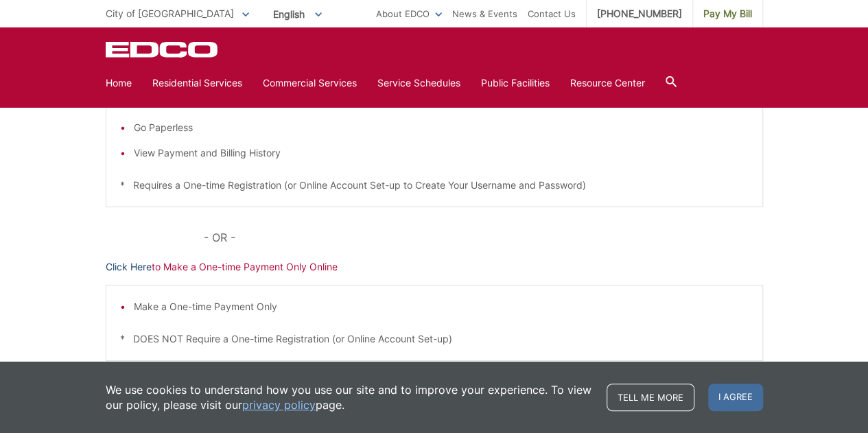  I want to click on p: - OR -, so click(484, 238).